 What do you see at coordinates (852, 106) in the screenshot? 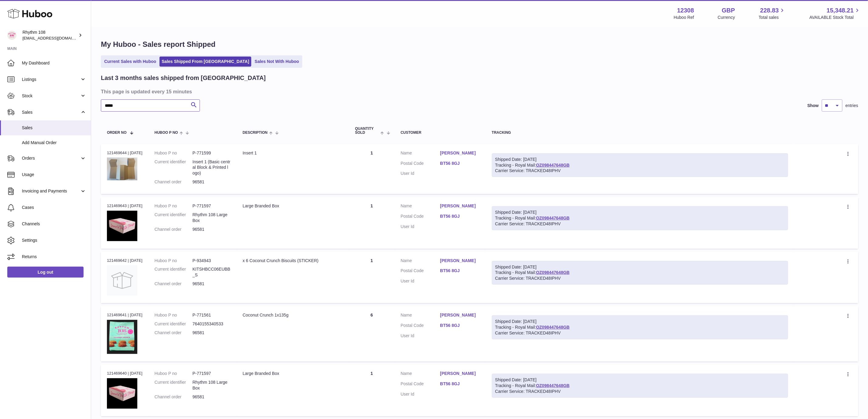
I see `span: entries` at bounding box center [852, 106].